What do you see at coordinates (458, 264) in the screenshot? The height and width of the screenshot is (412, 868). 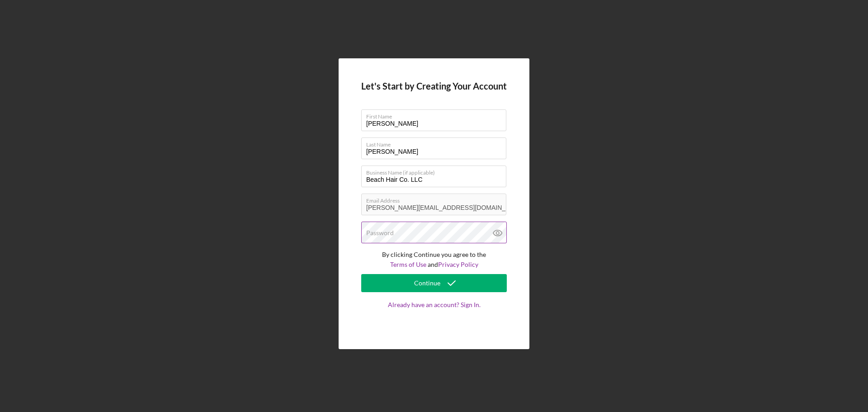 I see `a: Privacy Policy` at bounding box center [458, 264].